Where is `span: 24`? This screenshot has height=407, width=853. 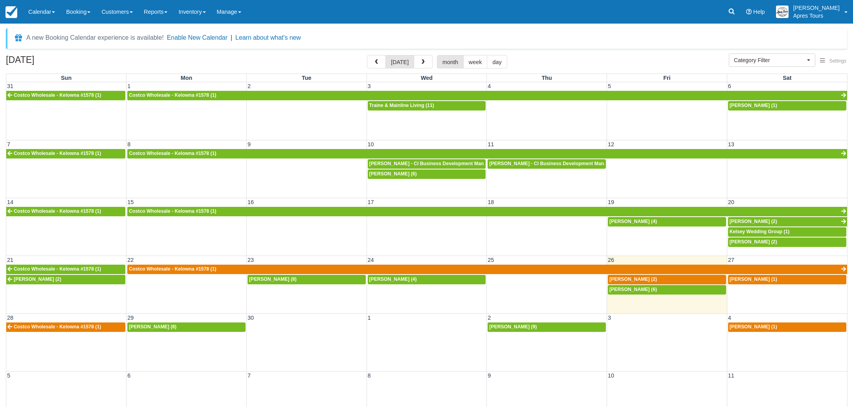
span: 24 is located at coordinates (371, 260).